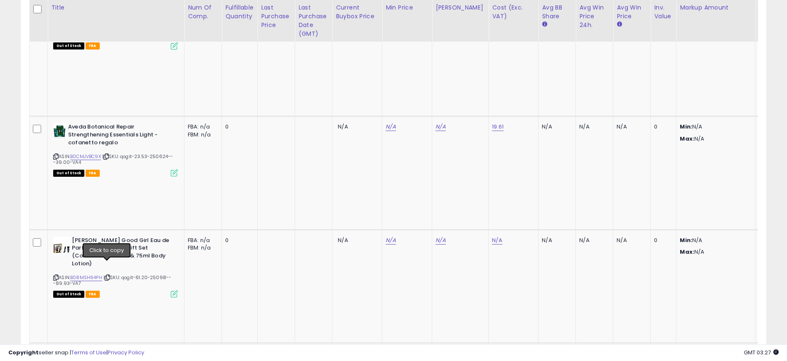  Describe the element at coordinates (357, 12) in the screenshot. I see `div: Current Buybox Price` at that location.